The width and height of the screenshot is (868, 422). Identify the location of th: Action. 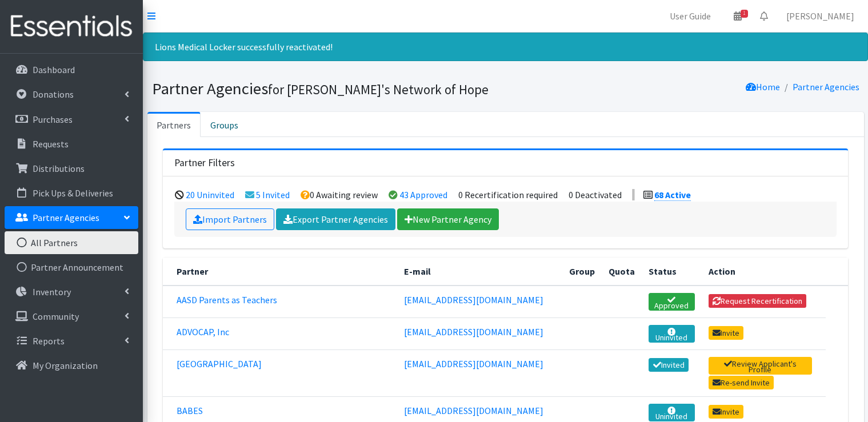
(764, 271).